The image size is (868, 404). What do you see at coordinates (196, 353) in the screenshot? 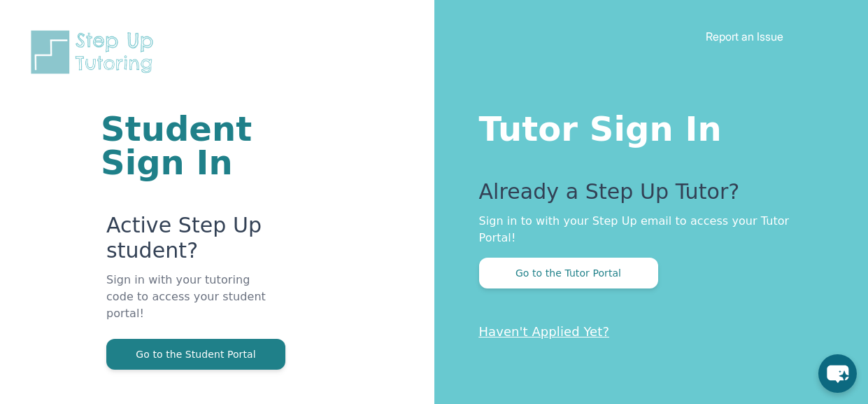
I see `a: Go to the Student Portal` at bounding box center [196, 353].